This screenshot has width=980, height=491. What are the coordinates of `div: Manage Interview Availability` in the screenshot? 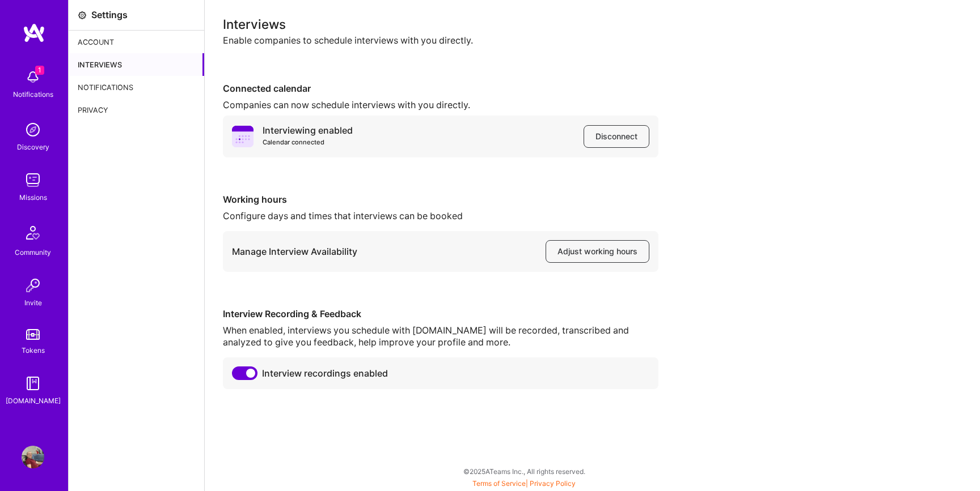 It's located at (294, 252).